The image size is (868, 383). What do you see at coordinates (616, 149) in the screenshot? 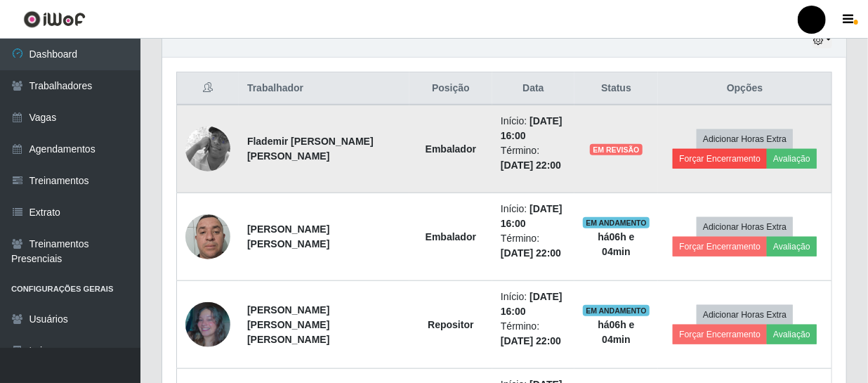
I see `span: EM REVISÃO` at bounding box center [616, 149].